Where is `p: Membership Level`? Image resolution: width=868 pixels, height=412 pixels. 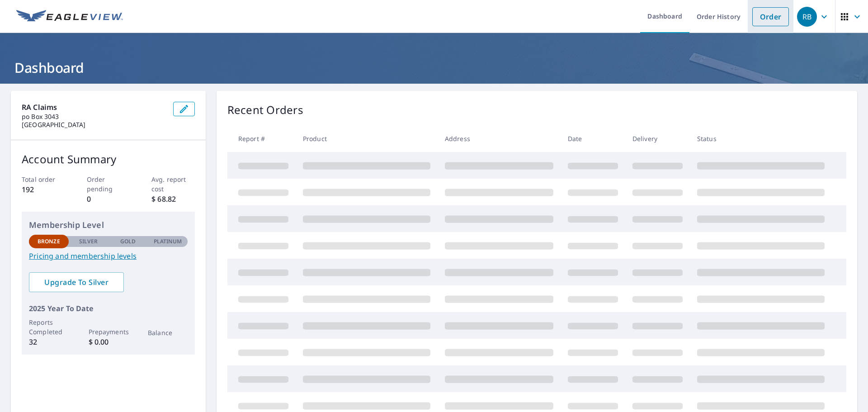
p: Membership Level is located at coordinates (108, 224).